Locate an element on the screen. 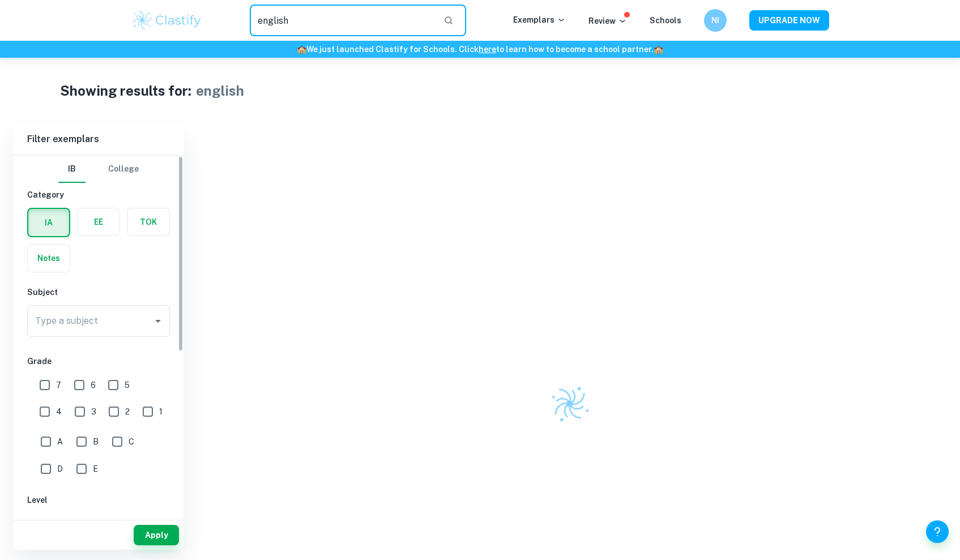  h1: english is located at coordinates (219, 91).